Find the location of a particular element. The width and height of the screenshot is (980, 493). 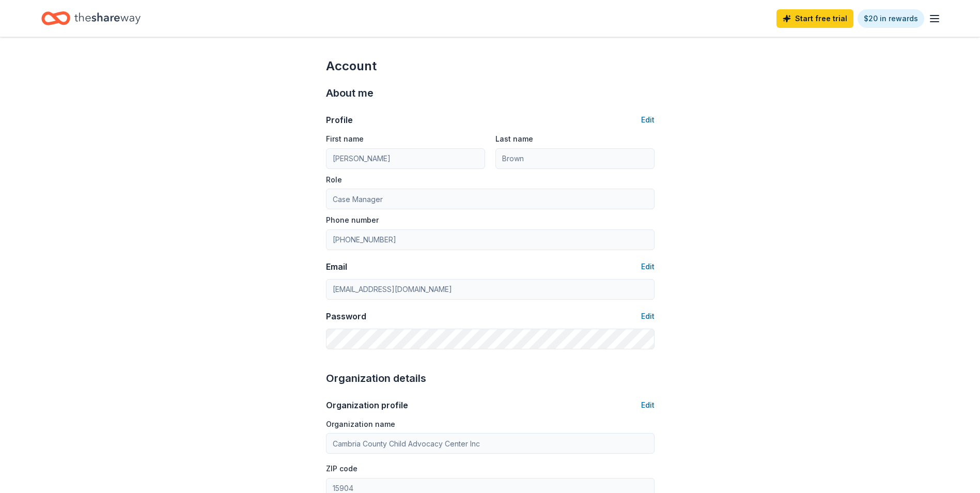

div: Organization details is located at coordinates (490, 379).